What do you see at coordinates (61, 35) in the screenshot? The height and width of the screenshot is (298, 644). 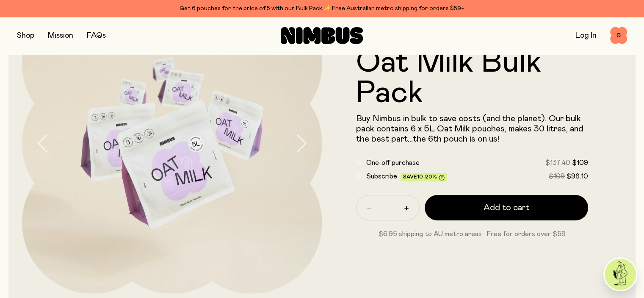 I see `a: Mission` at bounding box center [61, 35].